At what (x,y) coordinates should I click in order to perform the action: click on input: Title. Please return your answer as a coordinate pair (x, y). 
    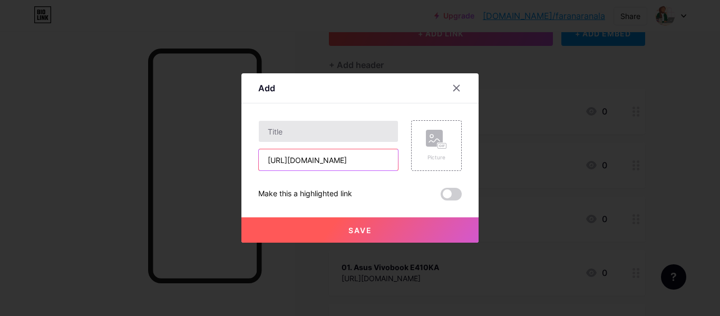
    Looking at the image, I should click on (328, 131).